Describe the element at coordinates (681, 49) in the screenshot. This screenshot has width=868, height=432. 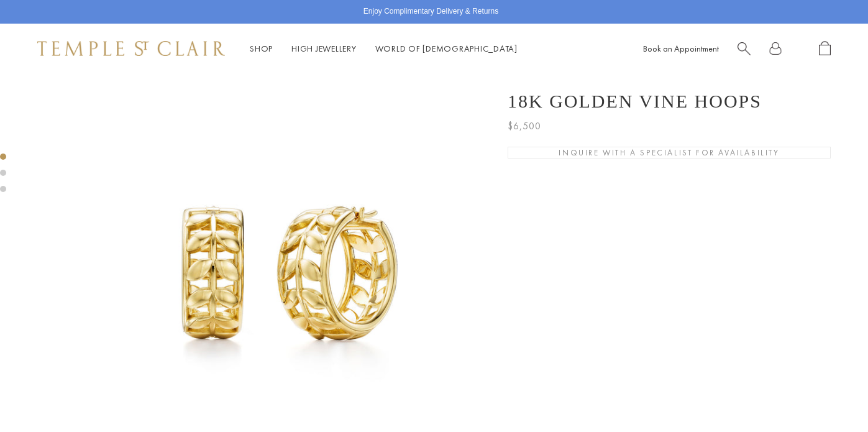
I see `a: Book an Appointment` at that location.